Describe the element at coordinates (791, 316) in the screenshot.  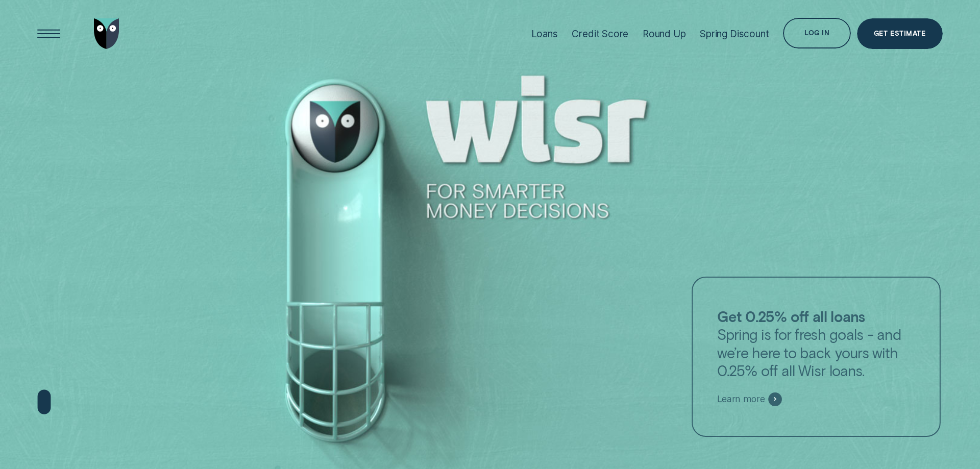
I see `strong: Get 0.25% off all loans` at that location.